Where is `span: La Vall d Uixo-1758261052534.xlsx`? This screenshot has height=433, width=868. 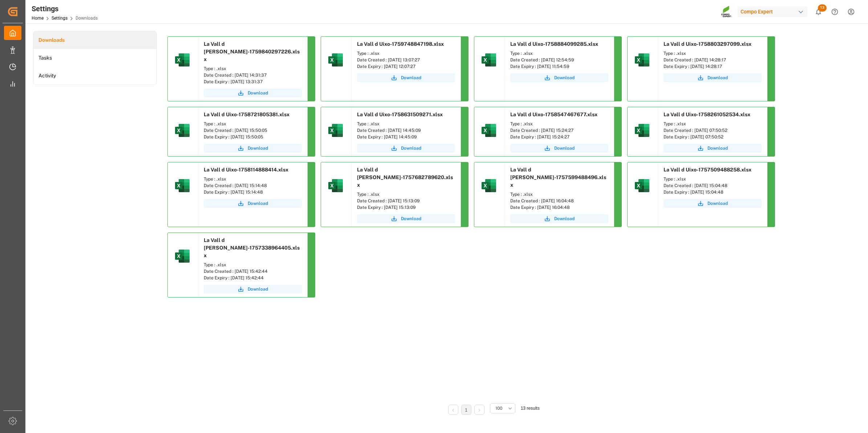
span: La Vall d Uixo-1758261052534.xlsx is located at coordinates (707, 114).